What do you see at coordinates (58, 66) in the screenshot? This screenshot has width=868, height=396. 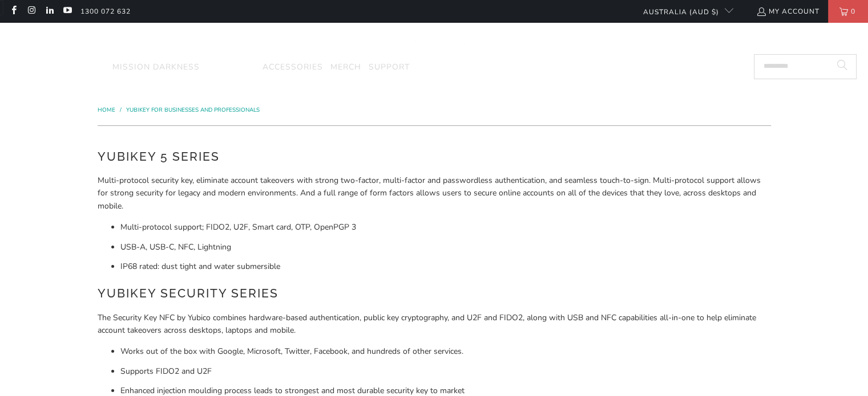 I see `span: Encrypted Storage` at bounding box center [58, 66].